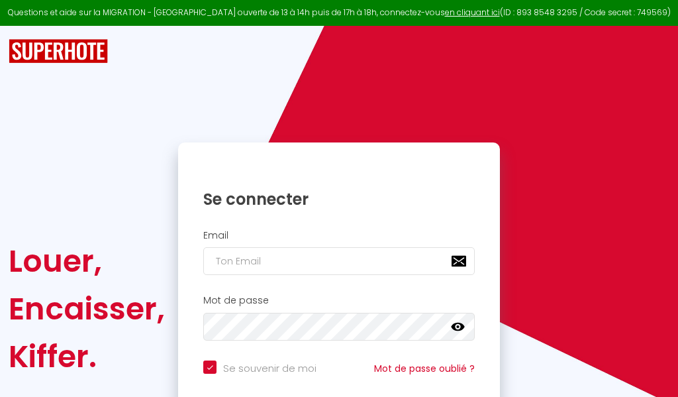 Image resolution: width=678 pixels, height=397 pixels. I want to click on div: Encaisser,, so click(87, 309).